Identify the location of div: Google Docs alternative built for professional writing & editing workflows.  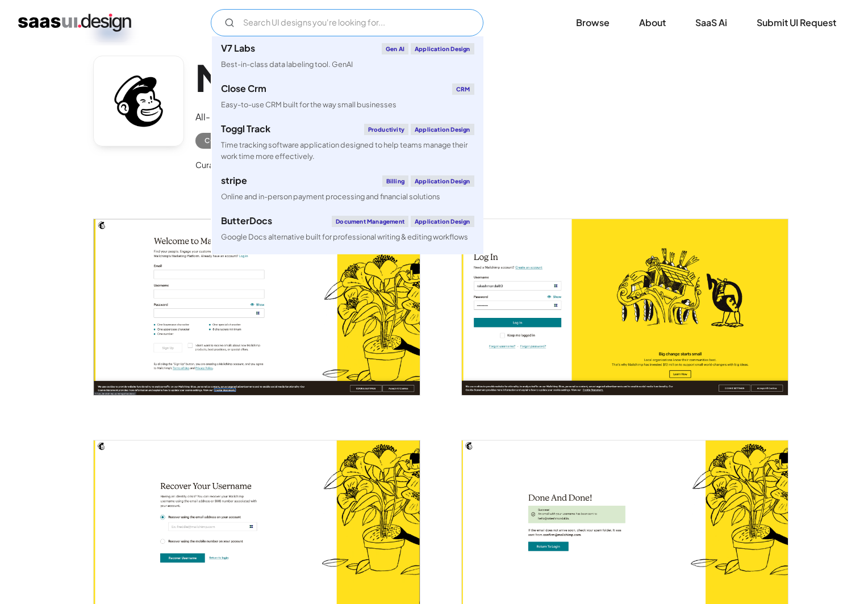
(344, 237).